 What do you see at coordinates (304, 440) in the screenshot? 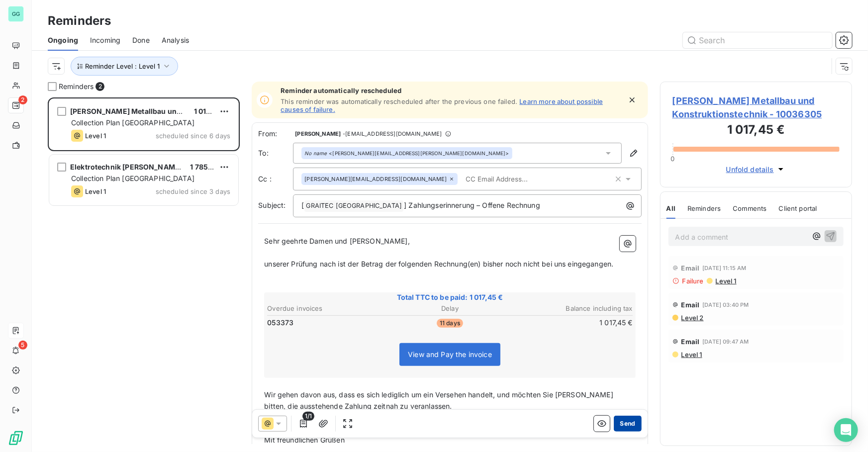
I see `span: Mit freundlichen Grüßen` at bounding box center [304, 440].